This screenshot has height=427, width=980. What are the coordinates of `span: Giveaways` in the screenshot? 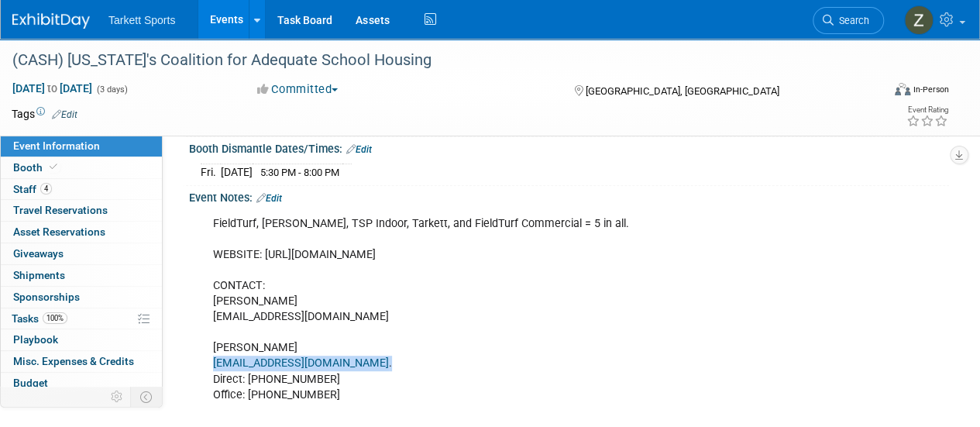 It's located at (38, 254).